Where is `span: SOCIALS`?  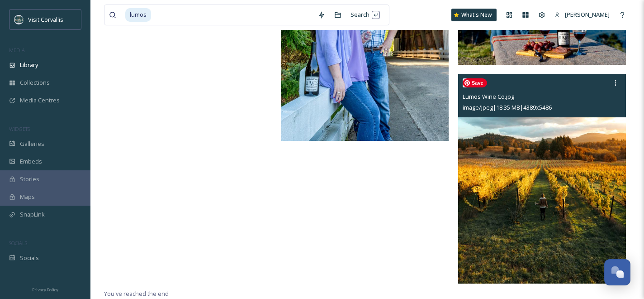 span: SOCIALS is located at coordinates (18, 243).